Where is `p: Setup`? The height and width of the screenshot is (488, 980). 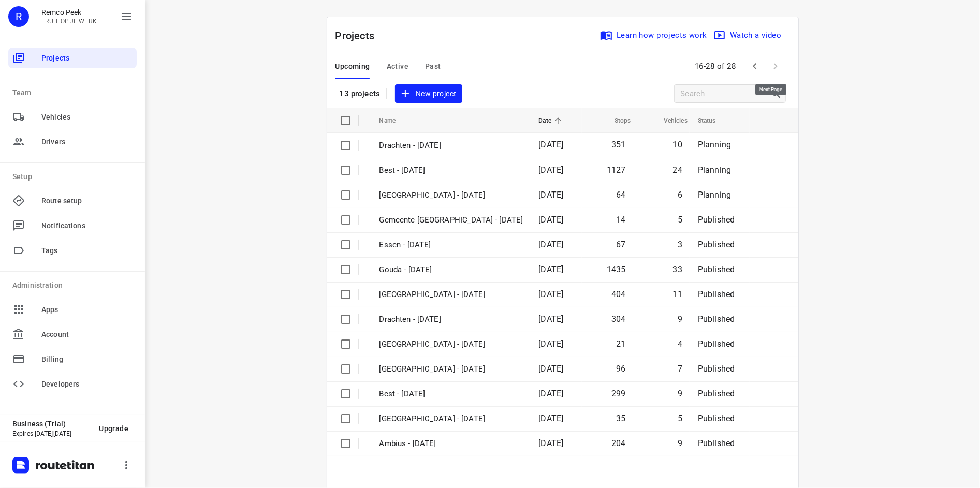 p: Setup is located at coordinates (74, 176).